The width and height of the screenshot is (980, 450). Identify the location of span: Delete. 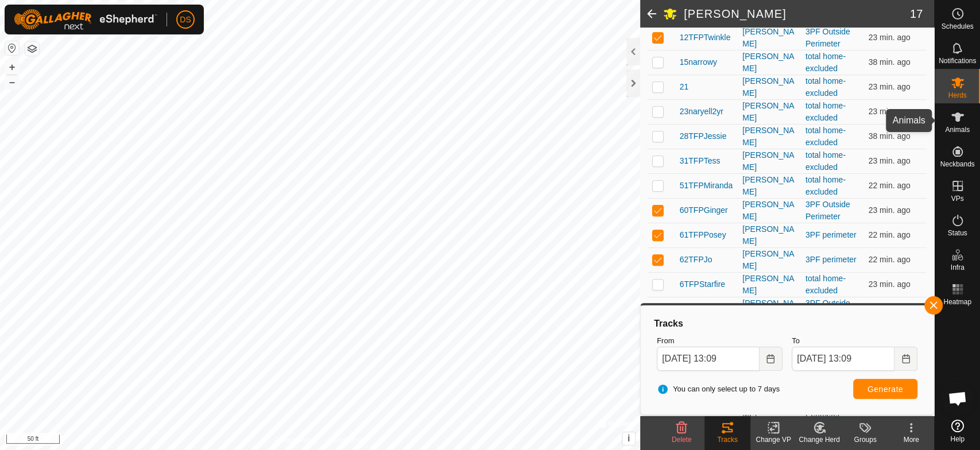
(681, 440).